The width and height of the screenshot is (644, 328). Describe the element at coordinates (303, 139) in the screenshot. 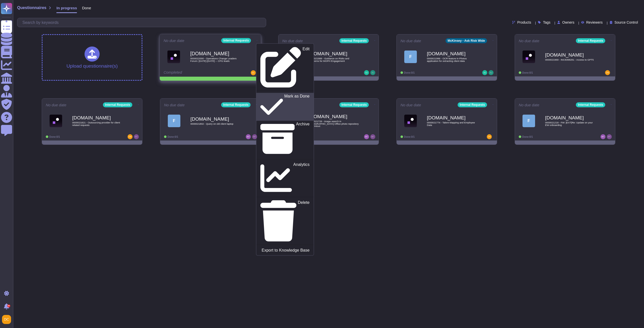

I see `p: Archive` at that location.